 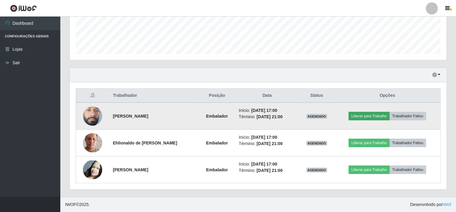 I want to click on th: Posição, so click(x=217, y=96).